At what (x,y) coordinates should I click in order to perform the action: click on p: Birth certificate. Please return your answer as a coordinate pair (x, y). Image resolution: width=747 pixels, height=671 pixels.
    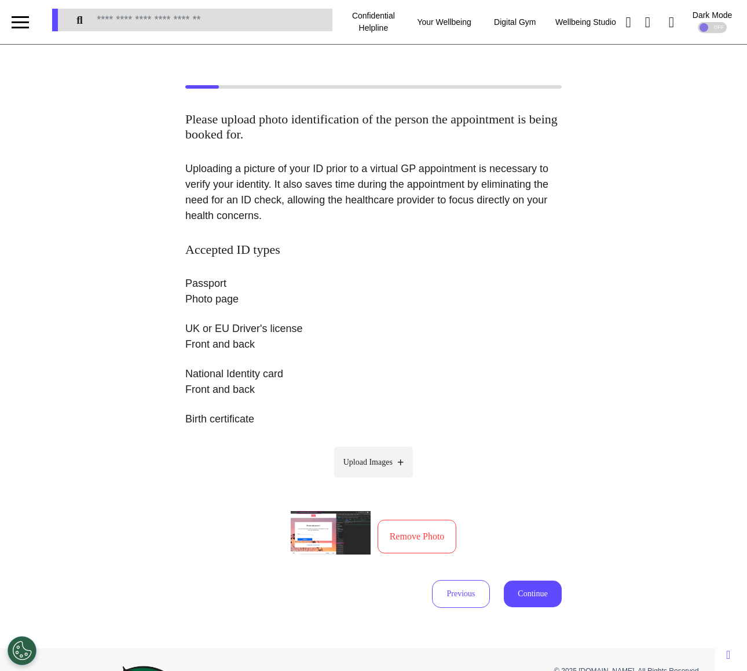
    Looking at the image, I should click on (373, 419).